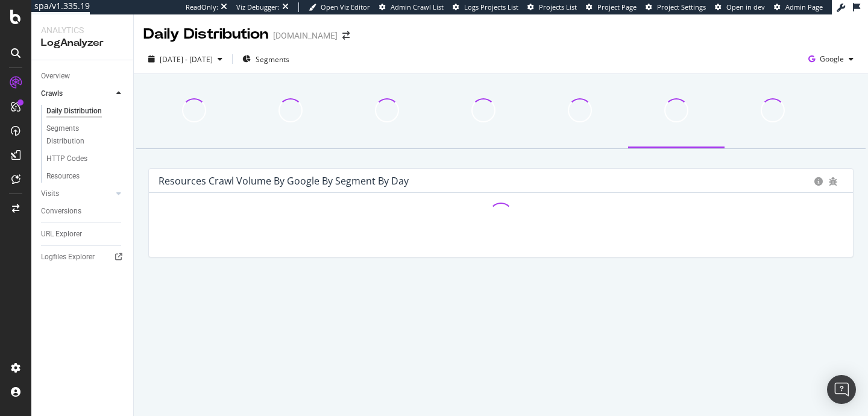 The height and width of the screenshot is (416, 868). I want to click on div: Overview, so click(55, 76).